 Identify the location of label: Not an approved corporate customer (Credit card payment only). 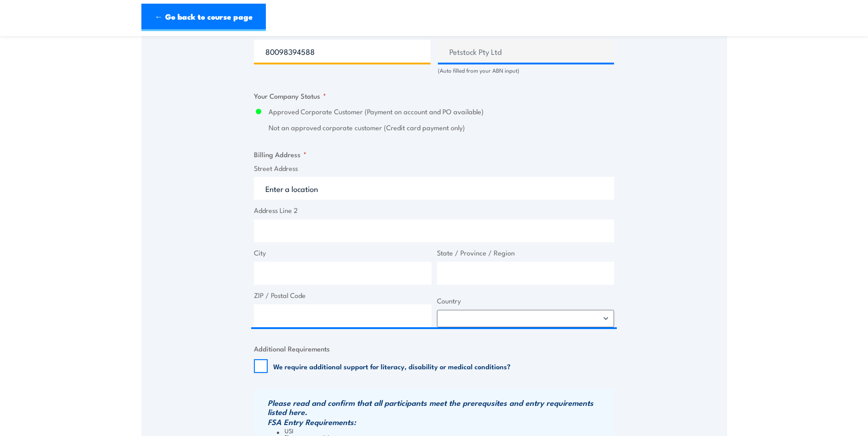
(441, 128).